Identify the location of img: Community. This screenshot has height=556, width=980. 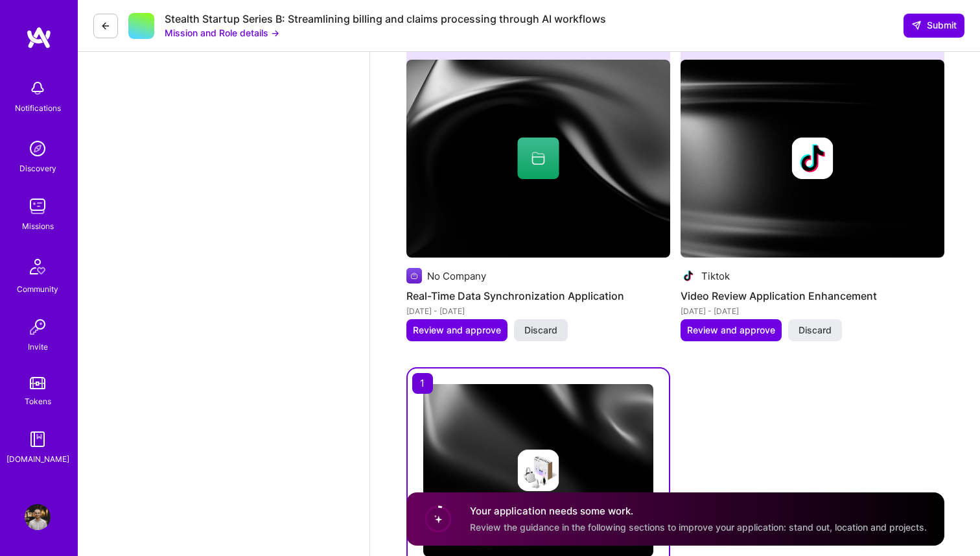
(38, 266).